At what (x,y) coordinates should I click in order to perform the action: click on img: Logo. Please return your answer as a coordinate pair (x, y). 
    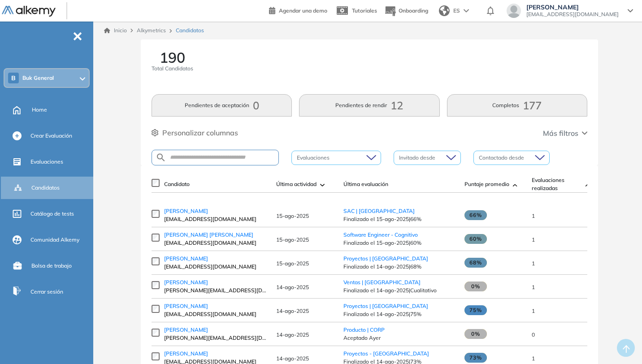
    Looking at the image, I should click on (29, 11).